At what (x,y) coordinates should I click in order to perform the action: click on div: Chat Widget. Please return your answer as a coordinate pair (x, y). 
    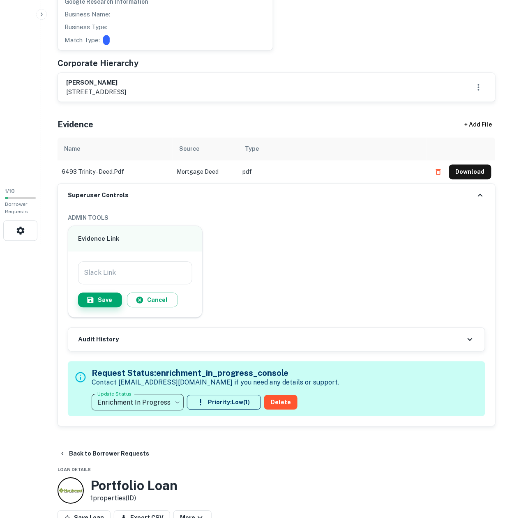
    Looking at the image, I should click on (491, 472).